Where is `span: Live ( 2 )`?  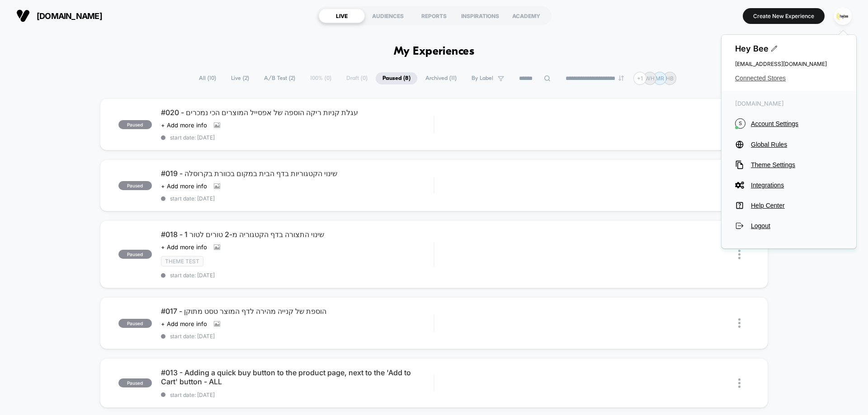 span: Live ( 2 ) is located at coordinates (240, 79).